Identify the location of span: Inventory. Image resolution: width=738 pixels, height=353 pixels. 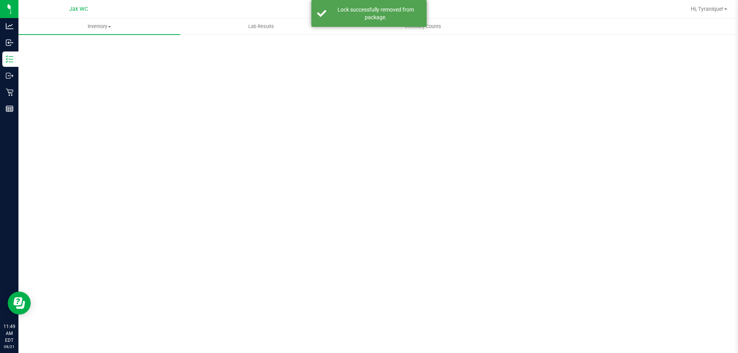
(99, 27).